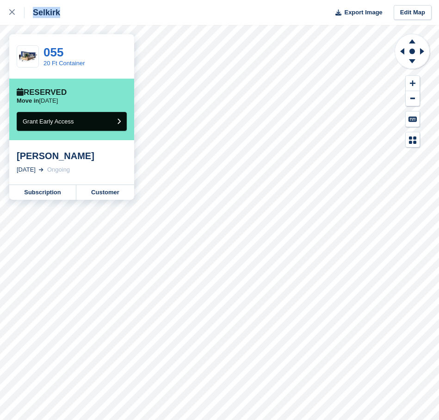 The height and width of the screenshot is (420, 439). What do you see at coordinates (72, 121) in the screenshot?
I see `button: Grant Early Access` at bounding box center [72, 121].